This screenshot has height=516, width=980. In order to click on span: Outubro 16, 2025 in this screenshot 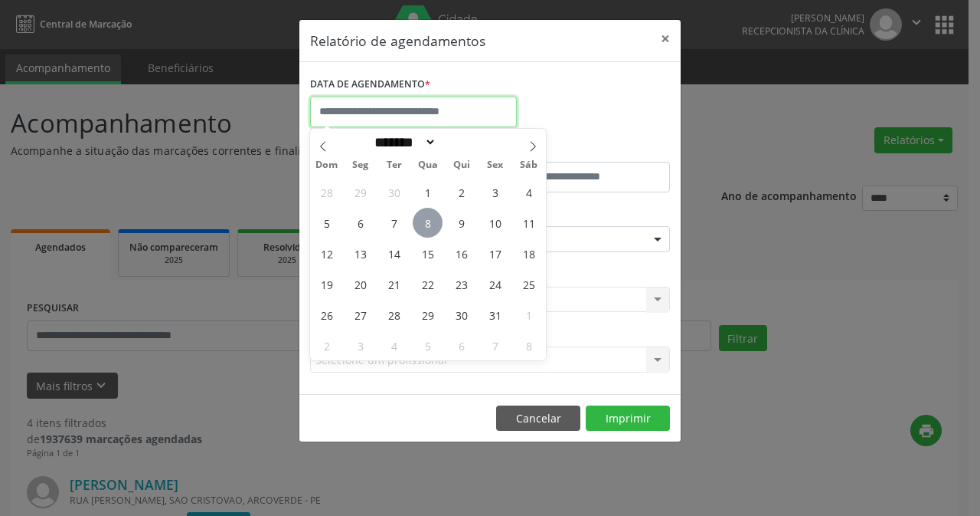, I will do `click(461, 253)`.